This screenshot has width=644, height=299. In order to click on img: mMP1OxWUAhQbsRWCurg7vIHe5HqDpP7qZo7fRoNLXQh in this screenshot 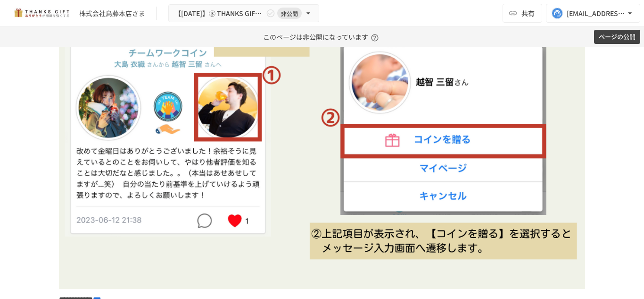, I will do `click(41, 13)`.